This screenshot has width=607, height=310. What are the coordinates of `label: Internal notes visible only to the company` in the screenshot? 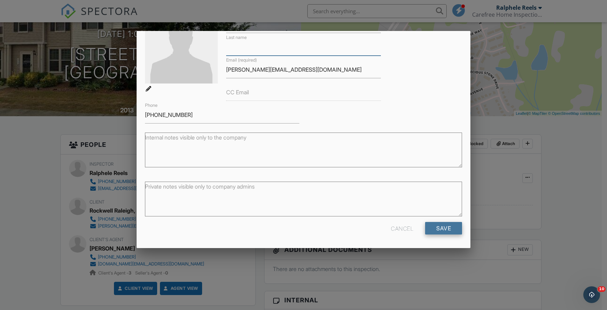 It's located at (195, 138).